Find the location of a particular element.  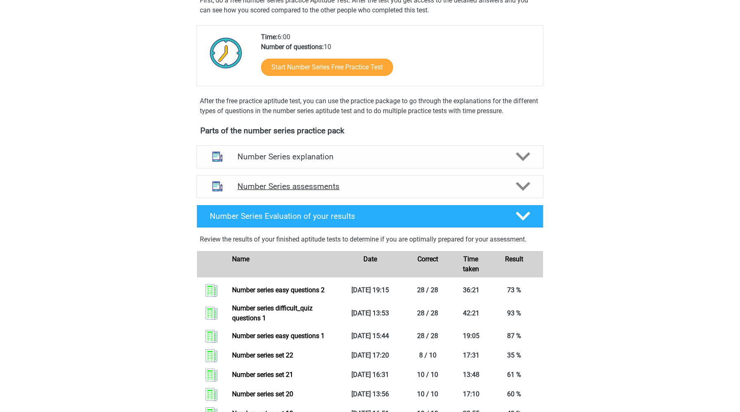

div: Date is located at coordinates (370, 264).